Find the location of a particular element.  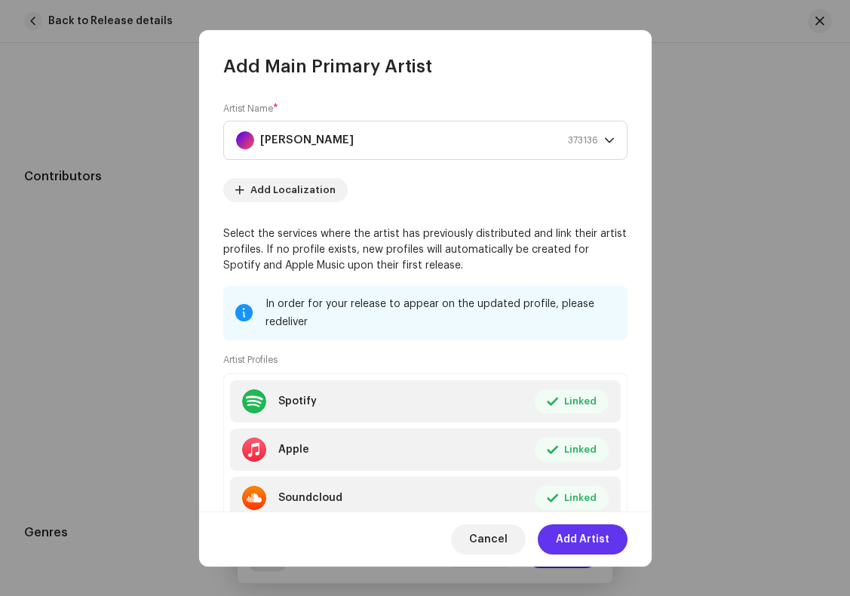

button: Cancel is located at coordinates (488, 539).